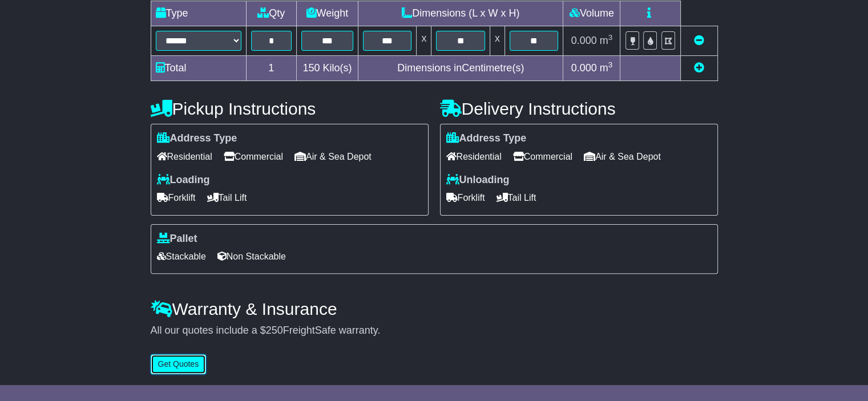 This screenshot has height=401, width=868. What do you see at coordinates (177, 239) in the screenshot?
I see `label: Pallet` at bounding box center [177, 239].